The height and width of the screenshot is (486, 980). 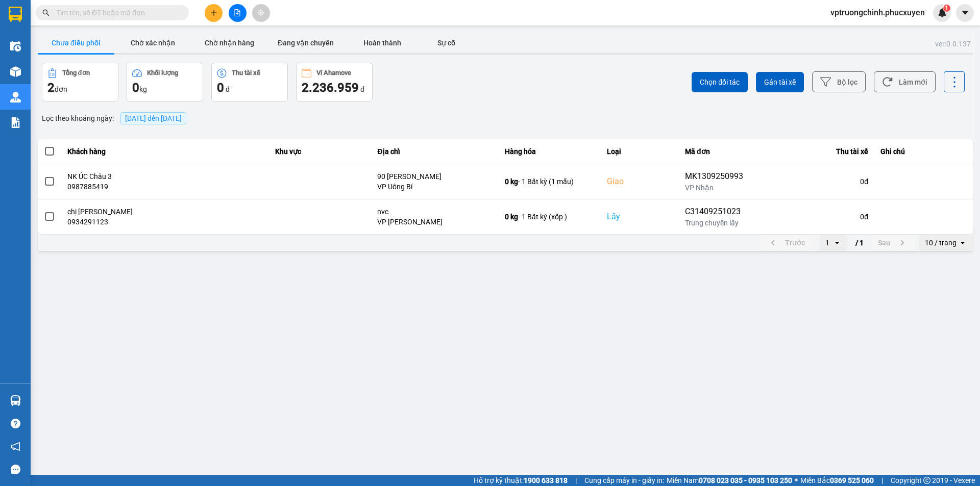 What do you see at coordinates (838, 481) in the screenshot?
I see `span: Miền Bắc` at bounding box center [838, 481].